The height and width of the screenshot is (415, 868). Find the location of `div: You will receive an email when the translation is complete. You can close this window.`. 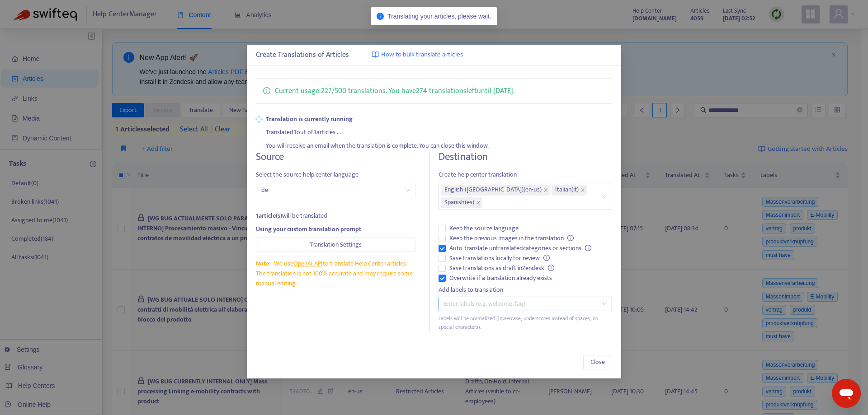

div: You will receive an email when the translation is complete. You can close this window. is located at coordinates (439, 144).